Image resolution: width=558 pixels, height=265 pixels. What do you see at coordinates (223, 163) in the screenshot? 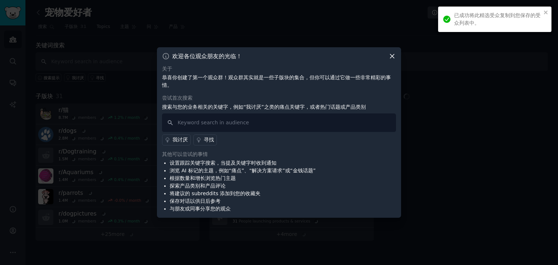
I see `font: 设置跟踪关键字搜索，当提及关键字时收到通知` at bounding box center [223, 163].